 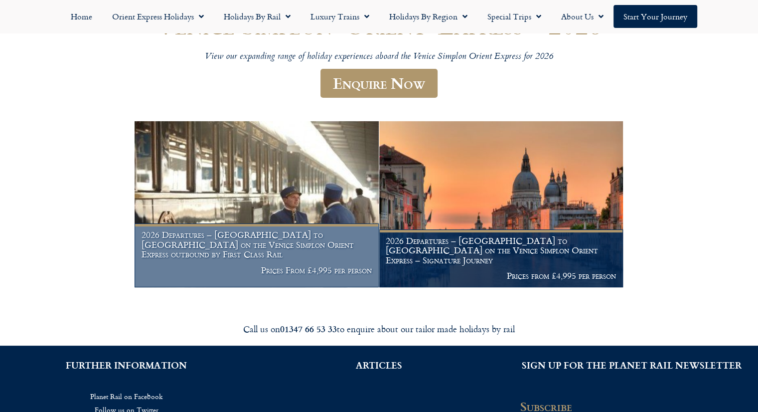 What do you see at coordinates (379, 16) in the screenshot?
I see `nav: Menu` at bounding box center [379, 16].